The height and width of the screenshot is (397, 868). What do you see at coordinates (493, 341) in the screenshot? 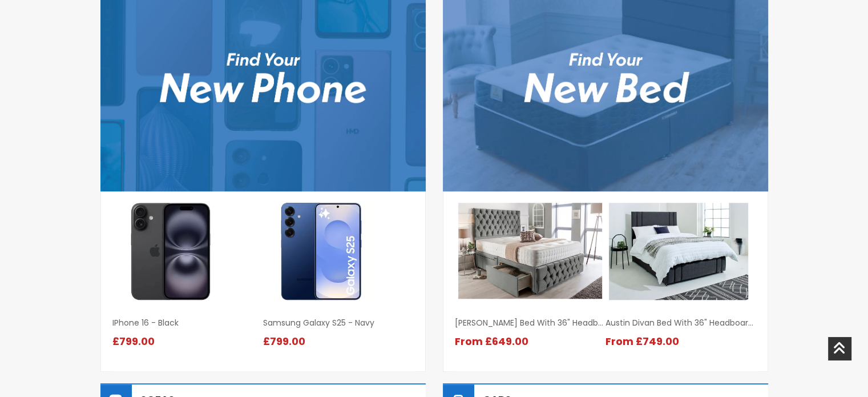
I see `span: From £649.00` at bounding box center [493, 341].